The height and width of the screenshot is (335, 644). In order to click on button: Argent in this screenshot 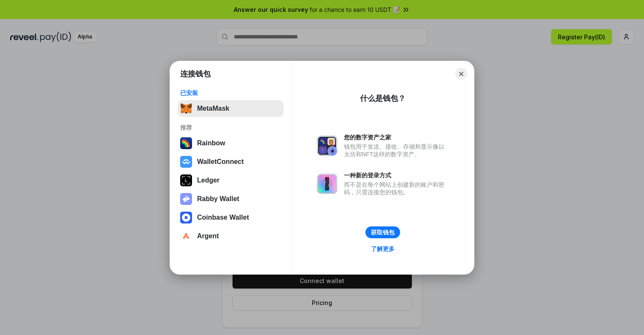, I will do `click(230, 236)`.